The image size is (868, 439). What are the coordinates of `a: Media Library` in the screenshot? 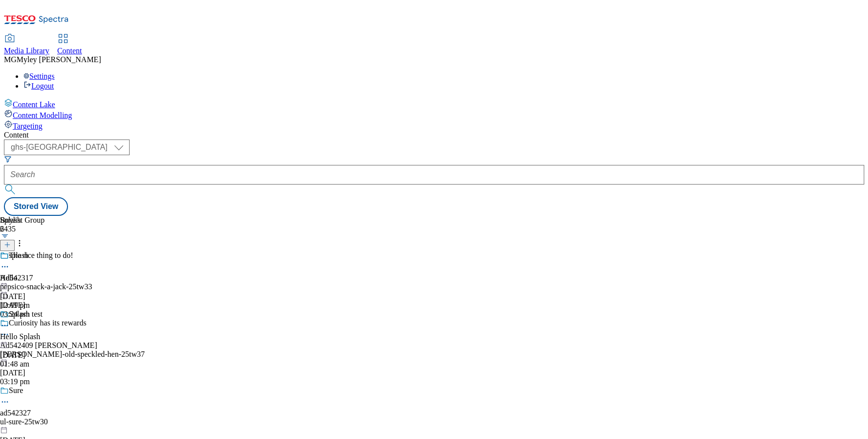 It's located at (26, 45).